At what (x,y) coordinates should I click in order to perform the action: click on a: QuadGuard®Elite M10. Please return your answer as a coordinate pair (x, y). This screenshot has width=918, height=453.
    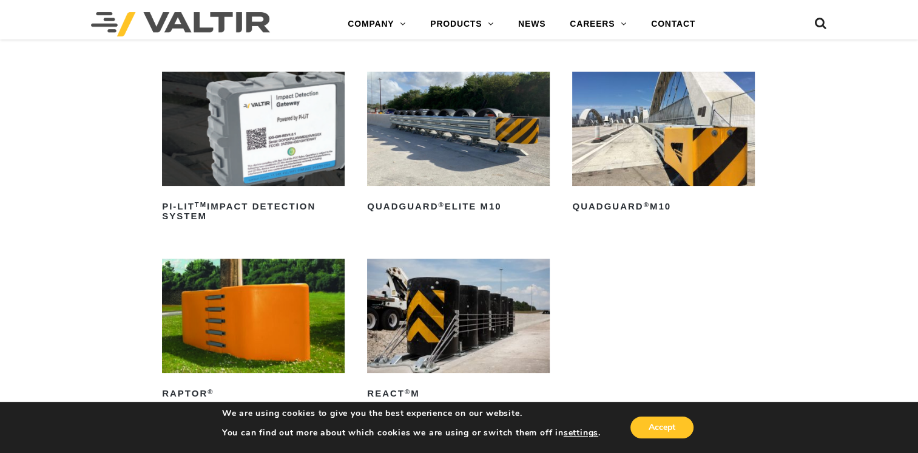
    Looking at the image, I should click on (458, 144).